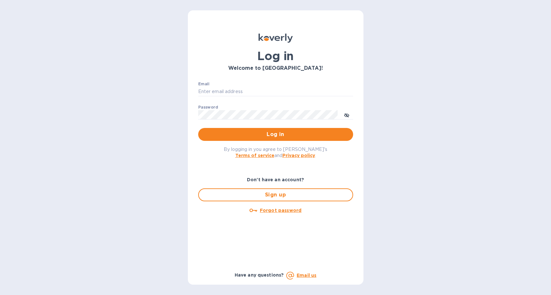 Image resolution: width=551 pixels, height=295 pixels. Describe the element at coordinates (281, 210) in the screenshot. I see `u: Forgot password` at that location.